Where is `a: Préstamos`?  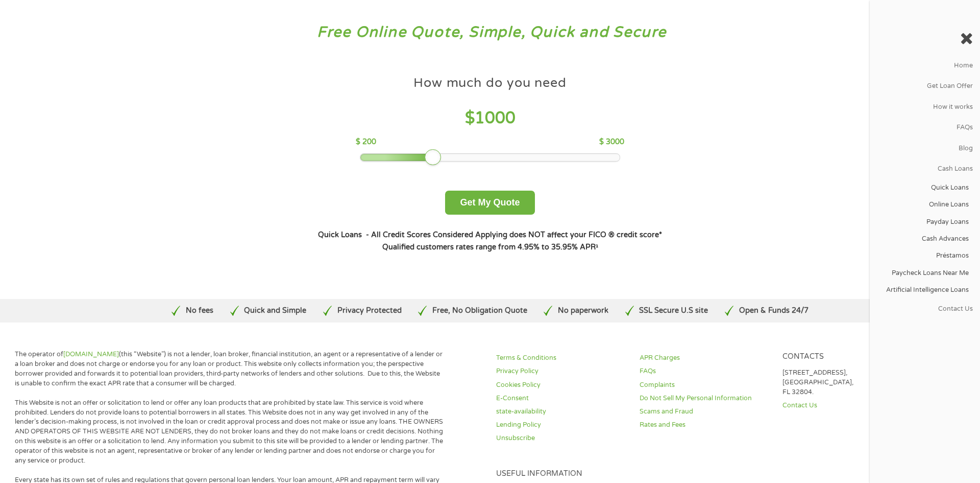 a: Préstamos is located at coordinates (922, 255).